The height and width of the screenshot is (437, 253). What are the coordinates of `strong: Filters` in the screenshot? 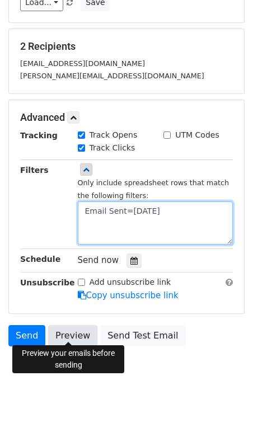 It's located at (34, 170).